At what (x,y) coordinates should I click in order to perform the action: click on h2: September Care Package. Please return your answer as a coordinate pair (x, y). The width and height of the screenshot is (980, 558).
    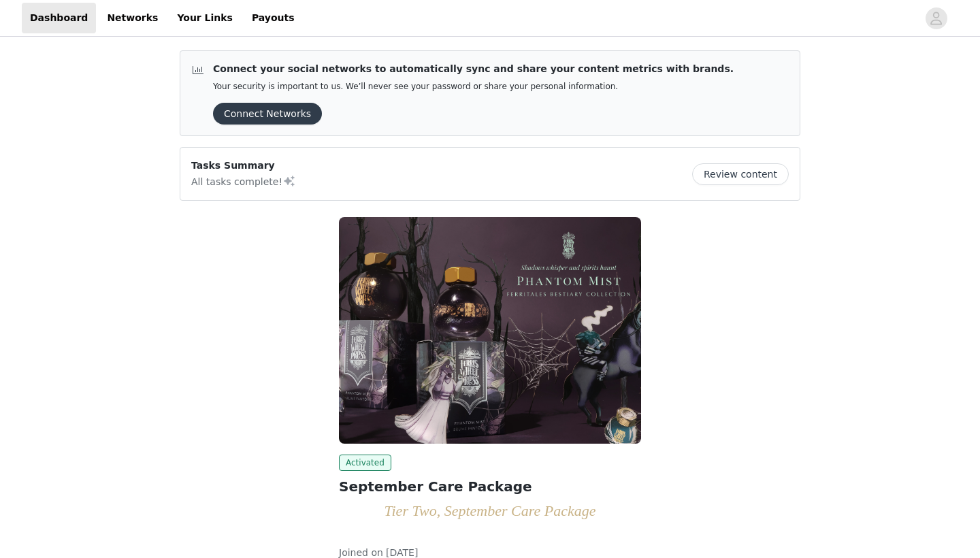
    Looking at the image, I should click on (490, 486).